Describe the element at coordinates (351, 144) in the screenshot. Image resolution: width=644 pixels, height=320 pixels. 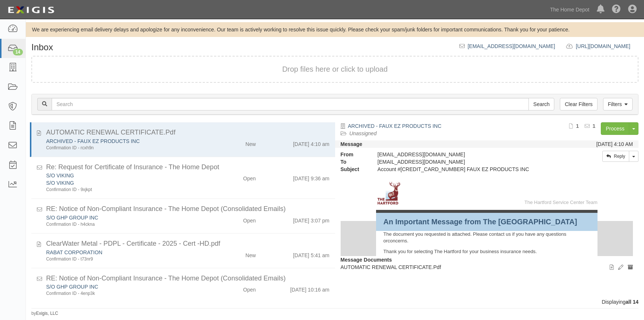
I see `strong: Message` at that location.